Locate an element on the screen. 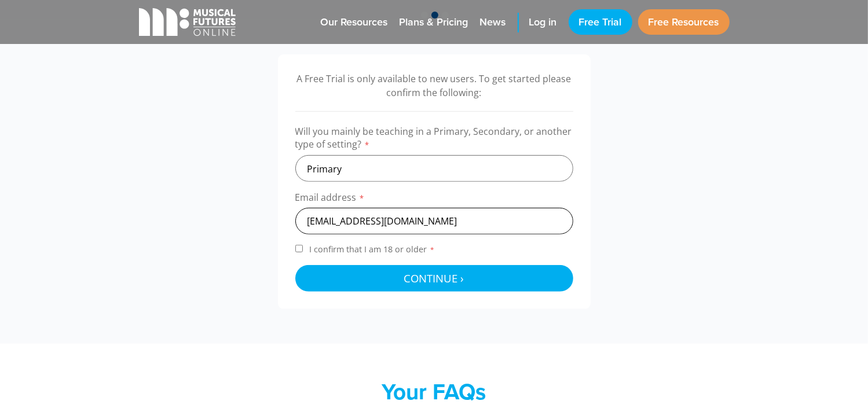 This screenshot has height=419, width=868. span: Our Resources is located at coordinates (354, 22).